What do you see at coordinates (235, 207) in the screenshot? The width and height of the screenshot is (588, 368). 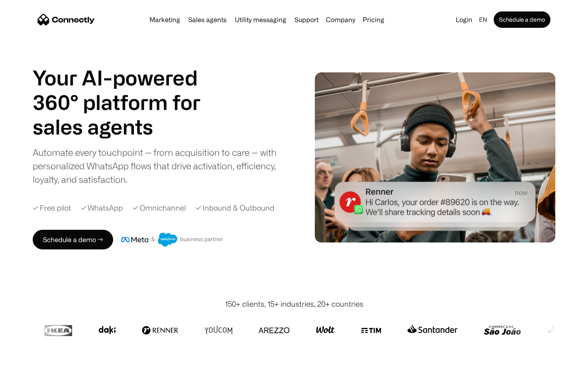 I see `div: ✓ Inbound & Outbound` at bounding box center [235, 207].